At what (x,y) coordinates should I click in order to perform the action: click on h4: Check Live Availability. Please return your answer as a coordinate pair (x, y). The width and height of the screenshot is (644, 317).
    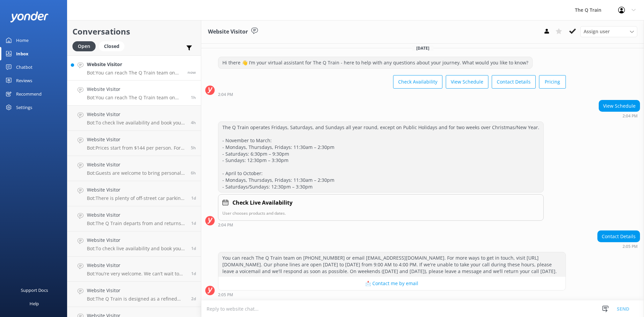
    Looking at the image, I should click on (262, 203).